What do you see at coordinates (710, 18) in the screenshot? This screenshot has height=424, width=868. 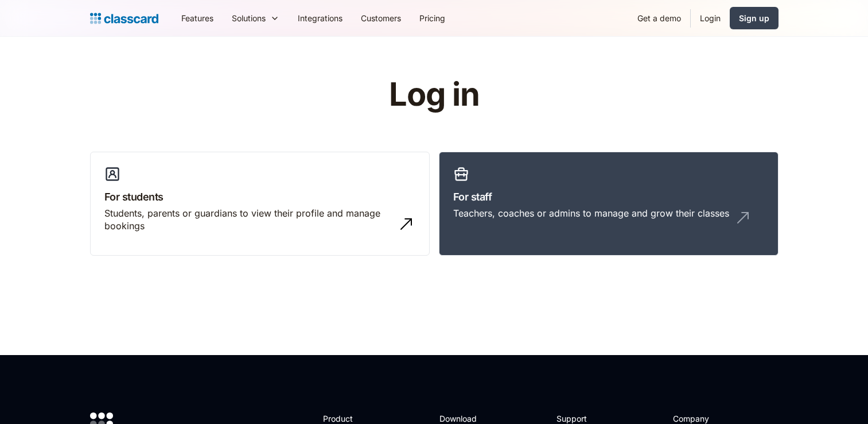 I see `a: Login` at bounding box center [710, 18].